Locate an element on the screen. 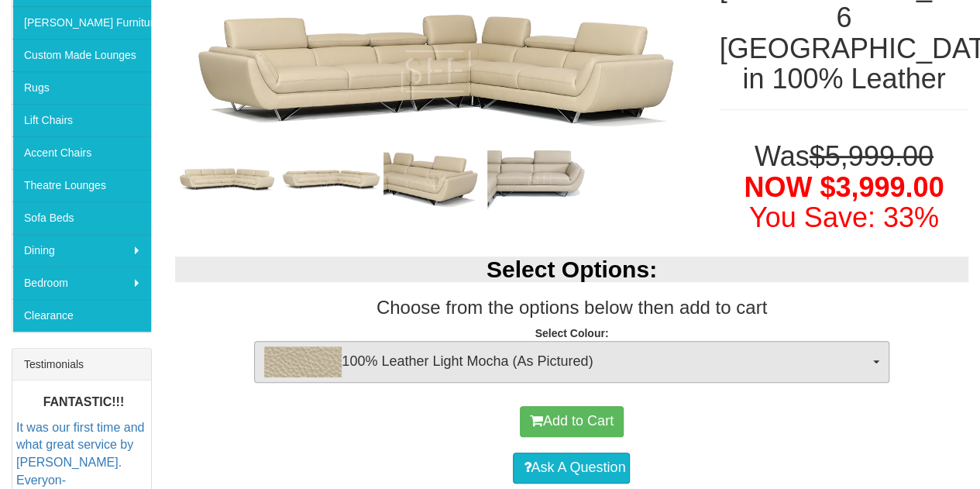  span: NOW $3,999.00 is located at coordinates (843, 186).